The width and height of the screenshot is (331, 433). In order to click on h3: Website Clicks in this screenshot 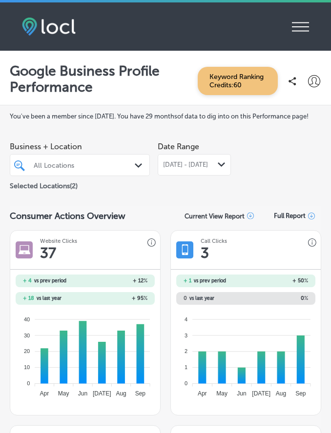, I will do `click(59, 241)`.